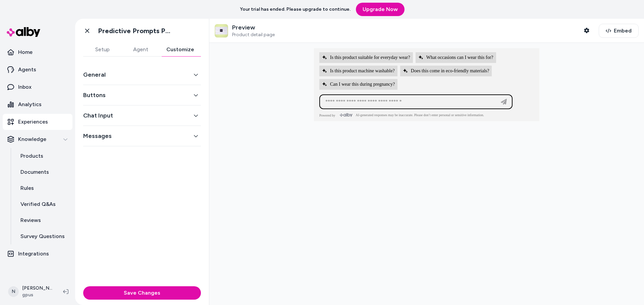  What do you see at coordinates (623, 31) in the screenshot?
I see `span: Embed` at bounding box center [623, 31].